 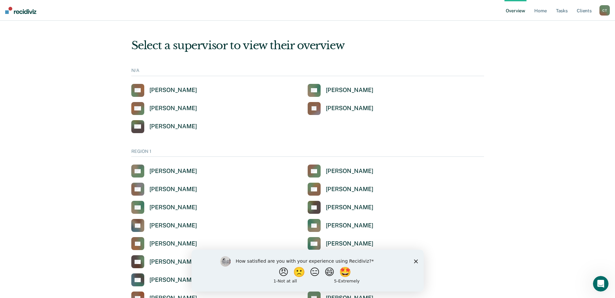 What do you see at coordinates (173, 31) in the screenshot?
I see `div: 5 - Extremely` at bounding box center [173, 31].